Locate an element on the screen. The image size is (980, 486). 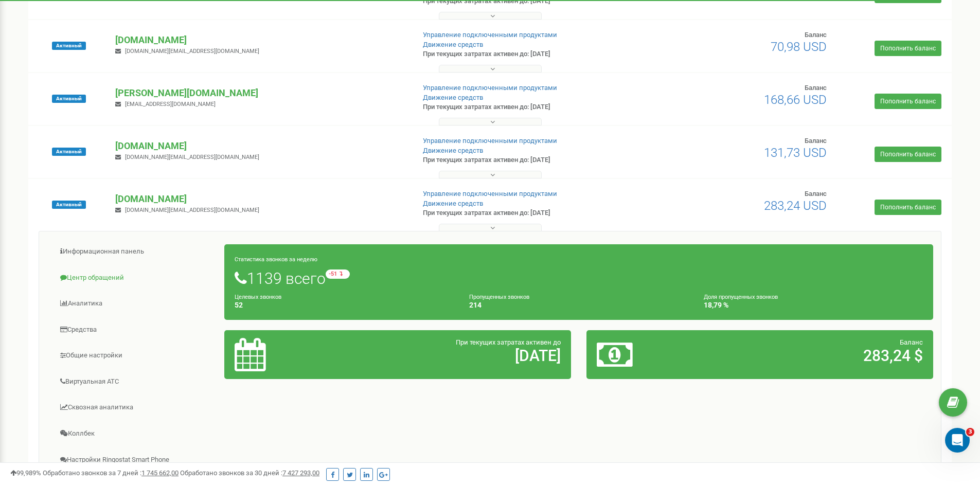
a: Центр обращений is located at coordinates (136, 278).